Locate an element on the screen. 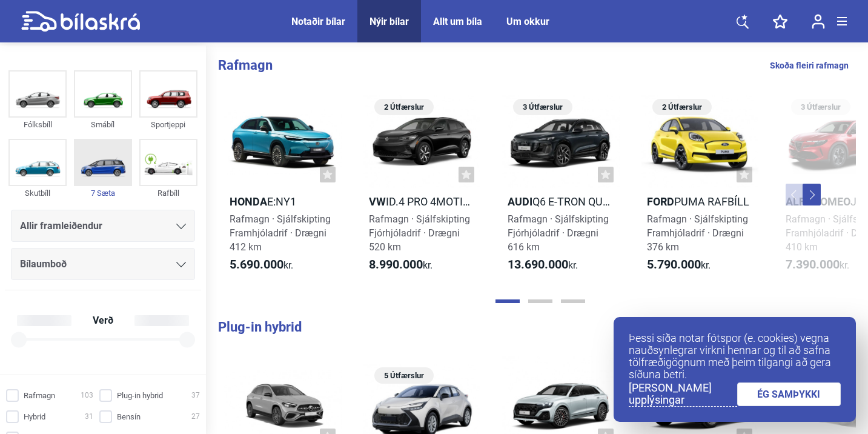 The image size is (868, 434). button: Page 3 is located at coordinates (573, 301).